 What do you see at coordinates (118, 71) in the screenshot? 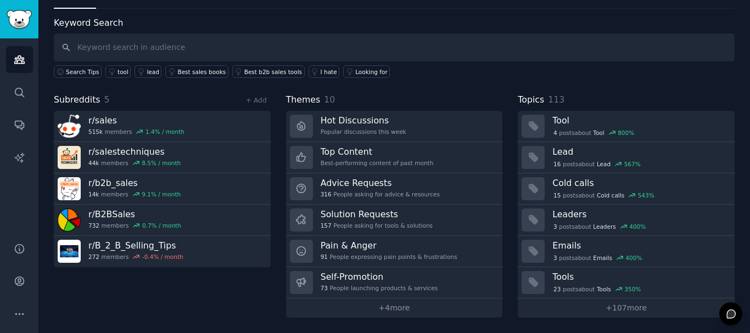
I see `a: tool` at bounding box center [118, 71].